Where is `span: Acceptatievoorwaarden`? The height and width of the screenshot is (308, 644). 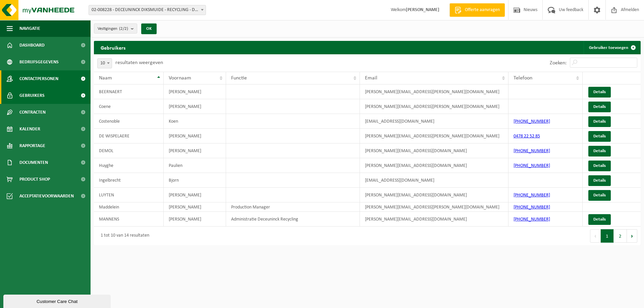 span: Acceptatievoorwaarden is located at coordinates (46, 196).